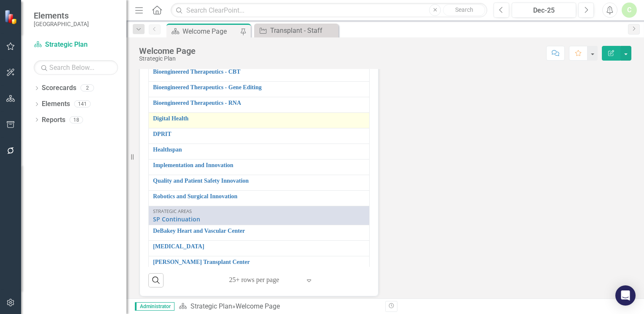 The width and height of the screenshot is (644, 314). I want to click on a: Reports, so click(54, 120).